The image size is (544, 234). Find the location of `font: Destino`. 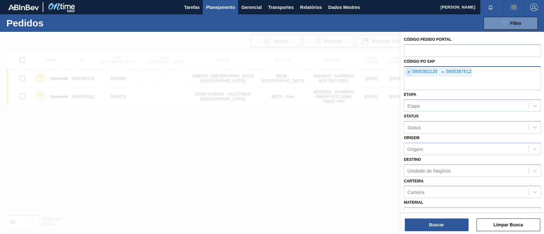

font: Destino is located at coordinates (412, 160).